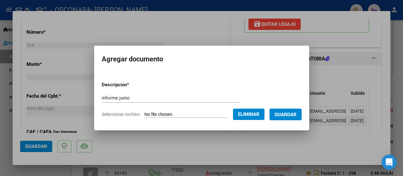 The image size is (403, 176). I want to click on span: Eliminar, so click(249, 114).